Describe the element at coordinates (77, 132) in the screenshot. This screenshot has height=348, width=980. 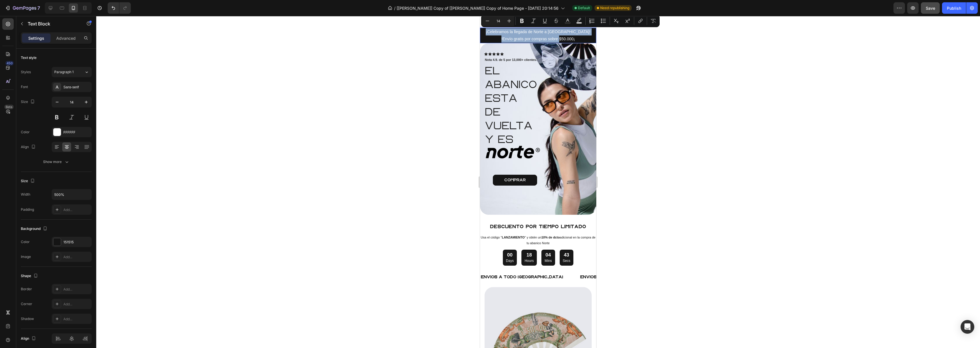
I see `div: FFFFFF` at that location.